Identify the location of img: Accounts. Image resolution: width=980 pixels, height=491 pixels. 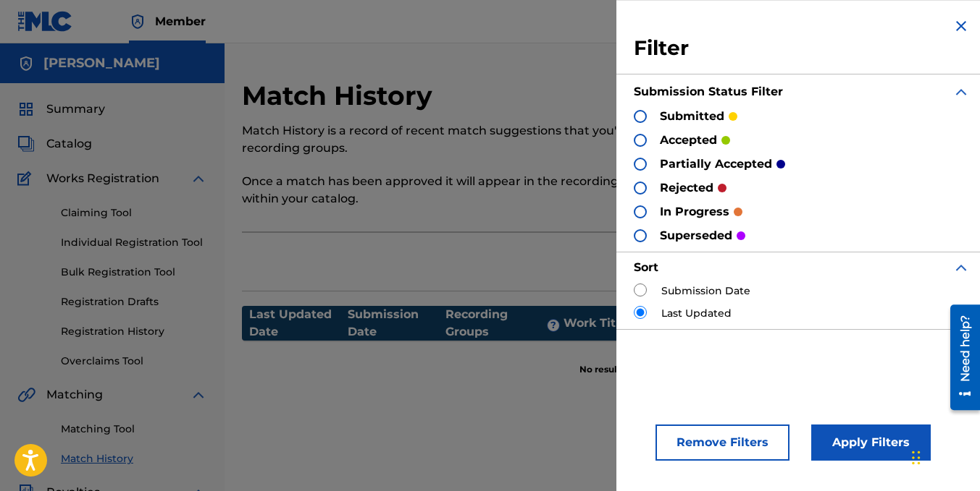
(26, 63).